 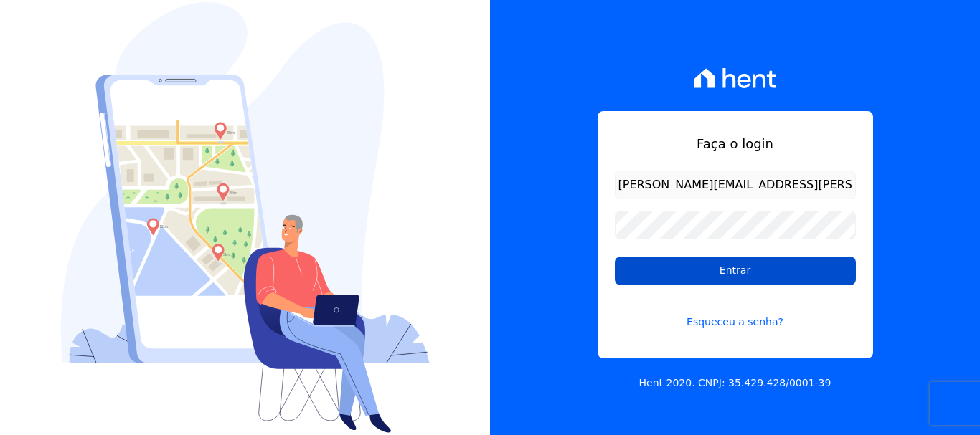 What do you see at coordinates (735, 185) in the screenshot?
I see `input: Email` at bounding box center [735, 185].